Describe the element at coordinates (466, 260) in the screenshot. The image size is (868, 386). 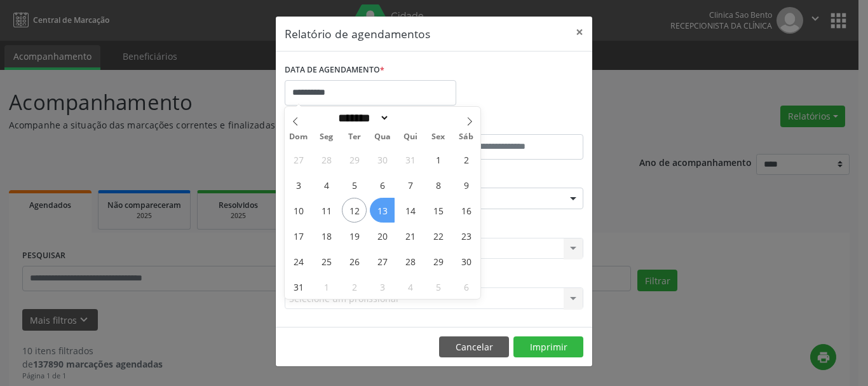
I see `span: Agosto 30, 2025` at that location.